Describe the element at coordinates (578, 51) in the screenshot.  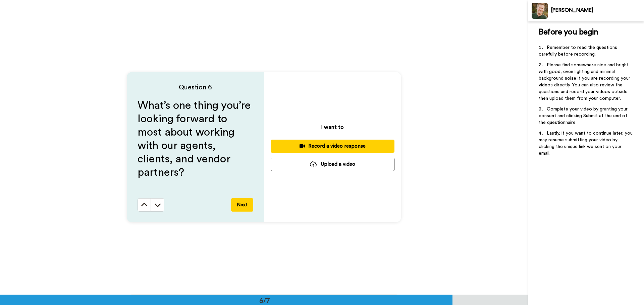
I see `span: Remember to read the questions carefully before recording.` at that location.